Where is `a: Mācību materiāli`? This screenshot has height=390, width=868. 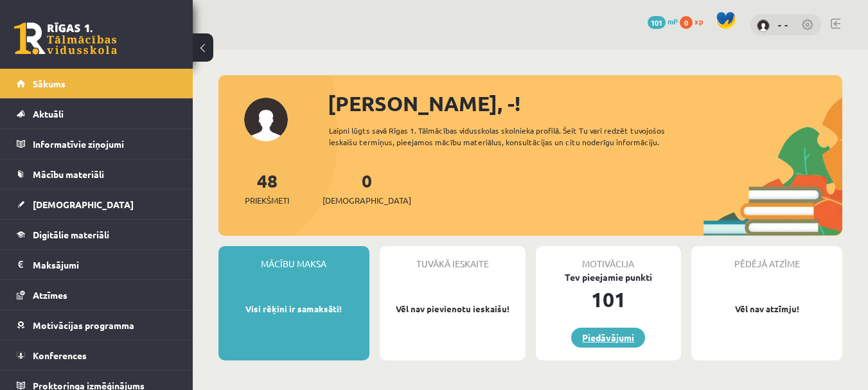
a: Mācību materiāli is located at coordinates (96, 174).